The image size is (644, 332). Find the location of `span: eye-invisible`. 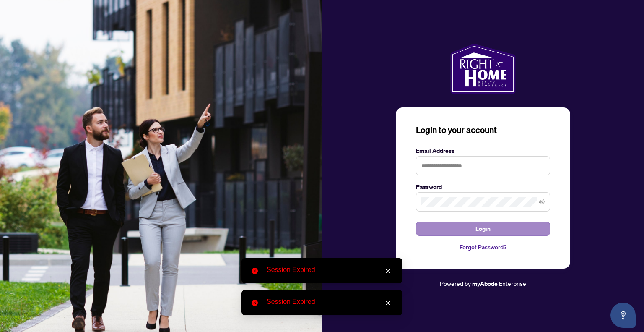

span: eye-invisible is located at coordinates (542, 202).